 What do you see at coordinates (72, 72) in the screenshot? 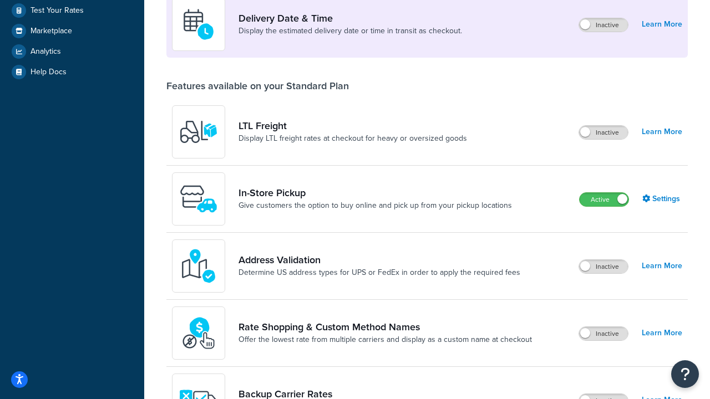
I see `a: Help Docs` at bounding box center [72, 72].